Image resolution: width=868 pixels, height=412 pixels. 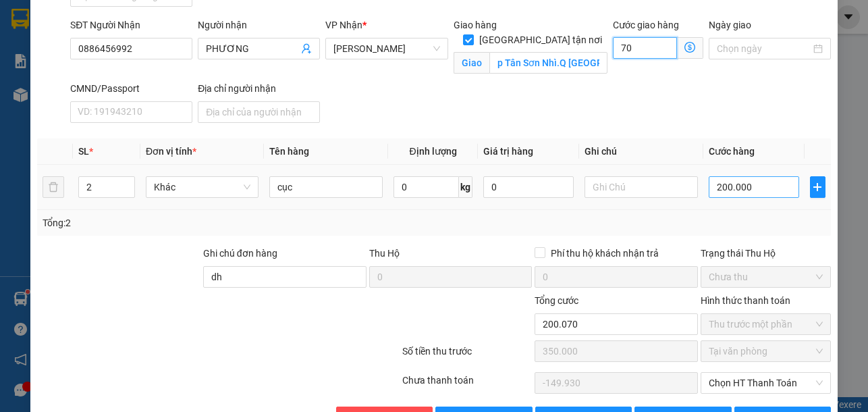 What do you see at coordinates (641, 187) in the screenshot?
I see `input: Ghi Chú` at bounding box center [641, 187].